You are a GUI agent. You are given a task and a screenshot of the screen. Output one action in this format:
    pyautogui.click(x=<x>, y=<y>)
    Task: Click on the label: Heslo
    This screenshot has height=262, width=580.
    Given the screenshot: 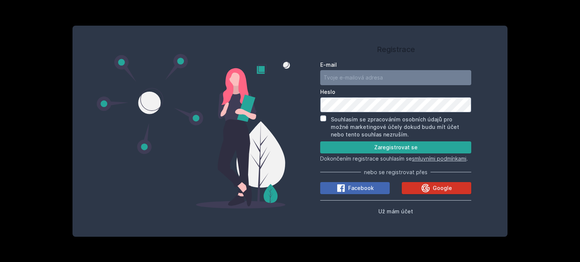 What is the action you would take?
    pyautogui.click(x=395, y=92)
    